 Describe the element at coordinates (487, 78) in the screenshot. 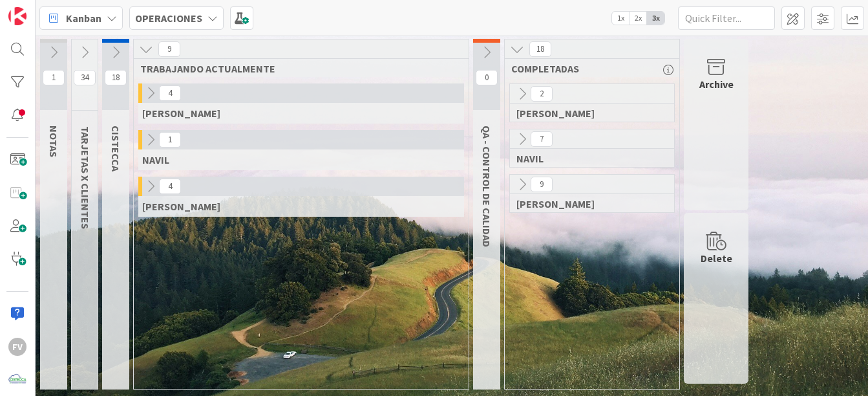

I see `span: 0` at that location.